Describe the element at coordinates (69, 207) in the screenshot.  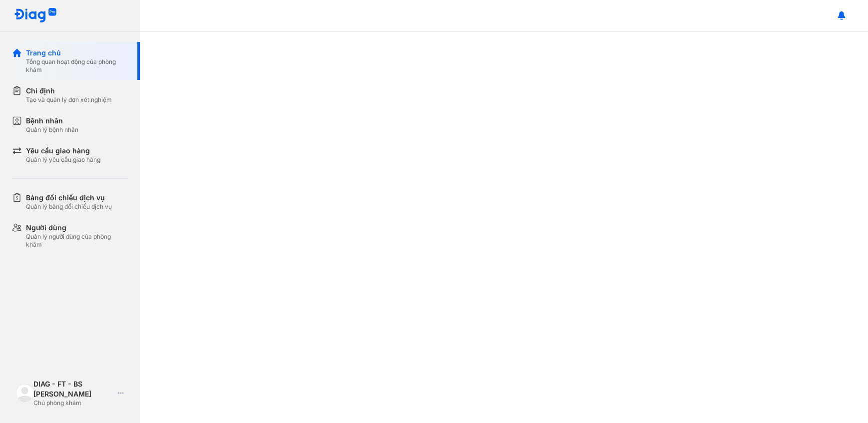
I see `div: Quản lý bảng đối chiếu dịch vụ` at that location.